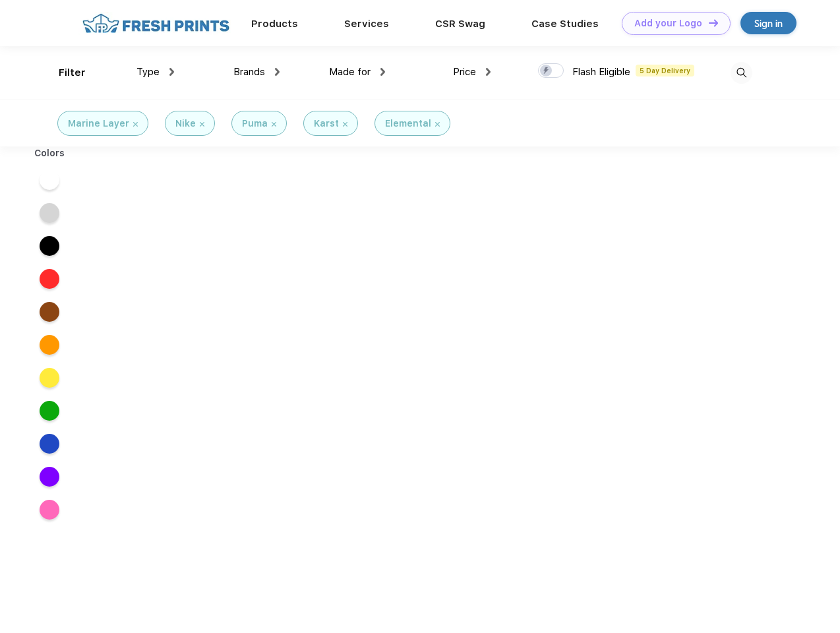  I want to click on img: DT, so click(713, 22).